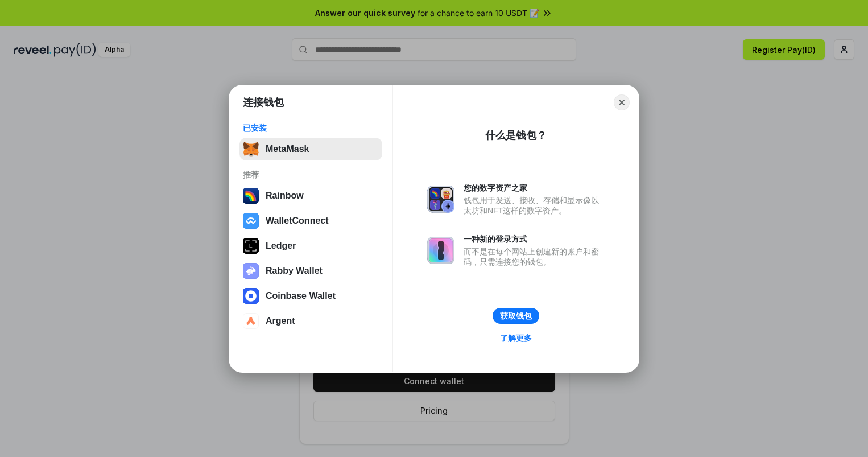  What do you see at coordinates (516, 315) in the screenshot?
I see `button: 获取钱包` at bounding box center [516, 315].